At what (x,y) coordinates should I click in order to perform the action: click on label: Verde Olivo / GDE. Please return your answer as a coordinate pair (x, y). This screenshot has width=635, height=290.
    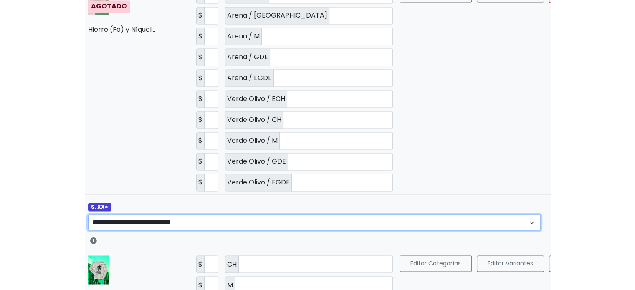
    Looking at the image, I should click on (256, 162).